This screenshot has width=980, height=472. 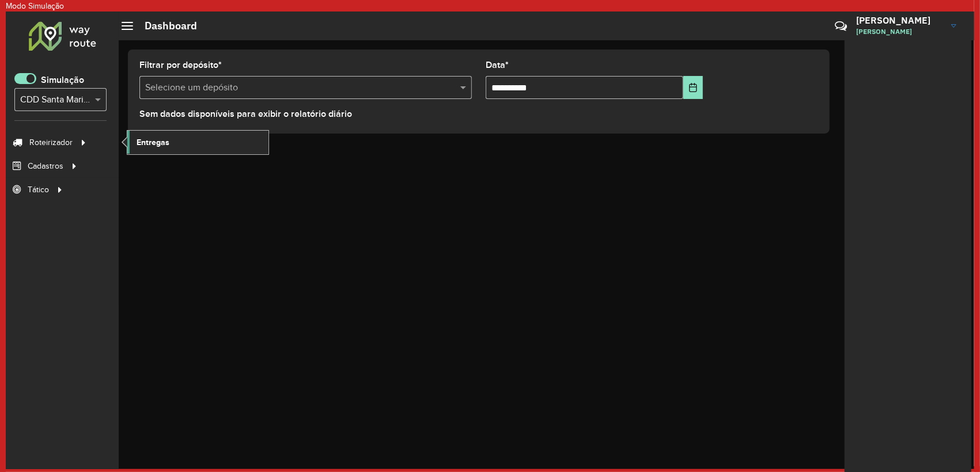 What do you see at coordinates (841, 26) in the screenshot?
I see `a: Contato Rápido` at bounding box center [841, 26].